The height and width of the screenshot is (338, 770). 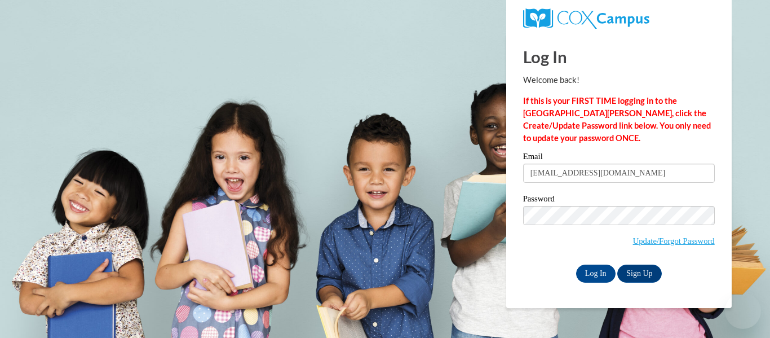 I want to click on label: Password, so click(x=619, y=200).